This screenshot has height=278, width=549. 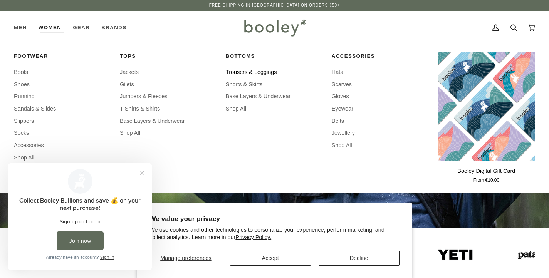 What do you see at coordinates (72, 41) in the screenshot?
I see `div: Collect Booley Bullions and save 💰 on your next purchase!` at bounding box center [72, 41].